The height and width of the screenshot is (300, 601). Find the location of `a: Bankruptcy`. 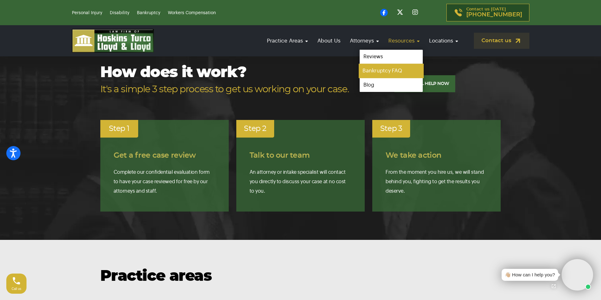

a: Bankruptcy is located at coordinates (148, 13).